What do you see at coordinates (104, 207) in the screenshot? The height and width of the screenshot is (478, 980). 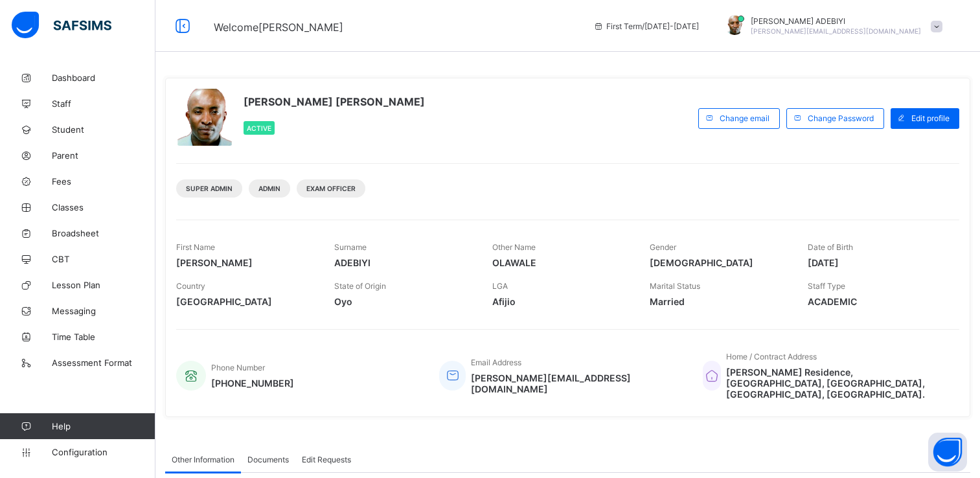 I see `span: Classes` at bounding box center [104, 207].